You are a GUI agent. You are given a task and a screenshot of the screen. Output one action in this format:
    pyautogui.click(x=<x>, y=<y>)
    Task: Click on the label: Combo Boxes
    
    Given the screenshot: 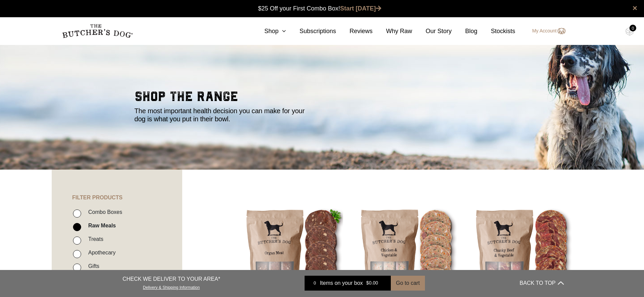 What is the action you would take?
    pyautogui.click(x=104, y=212)
    